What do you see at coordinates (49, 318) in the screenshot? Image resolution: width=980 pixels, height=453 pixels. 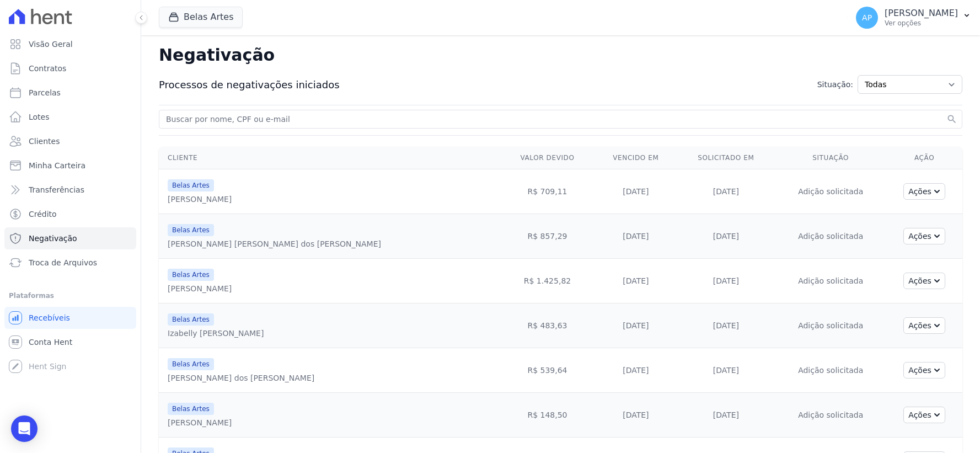 I see `span: Recebíveis` at bounding box center [49, 318].